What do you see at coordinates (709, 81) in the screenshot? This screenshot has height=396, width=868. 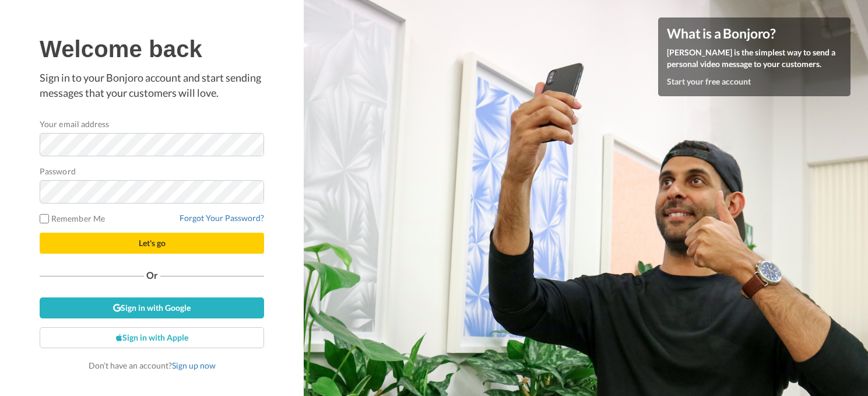 I see `a: Start your free account` at bounding box center [709, 81].